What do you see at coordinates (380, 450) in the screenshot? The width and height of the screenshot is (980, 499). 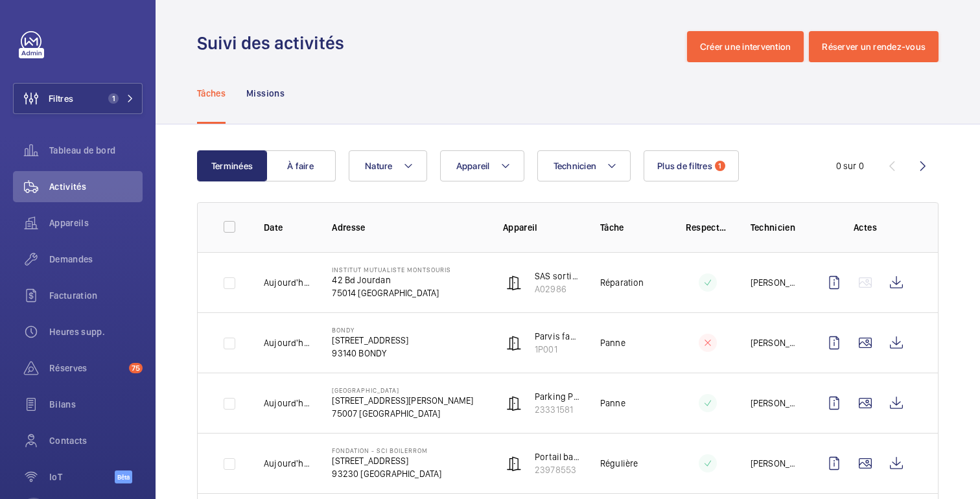 I see `font: Fondation - SCI BOILERROM` at bounding box center [380, 450].